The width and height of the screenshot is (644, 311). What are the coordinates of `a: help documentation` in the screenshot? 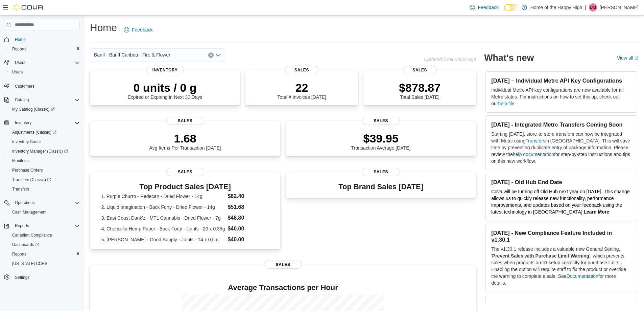 It's located at (533, 154).